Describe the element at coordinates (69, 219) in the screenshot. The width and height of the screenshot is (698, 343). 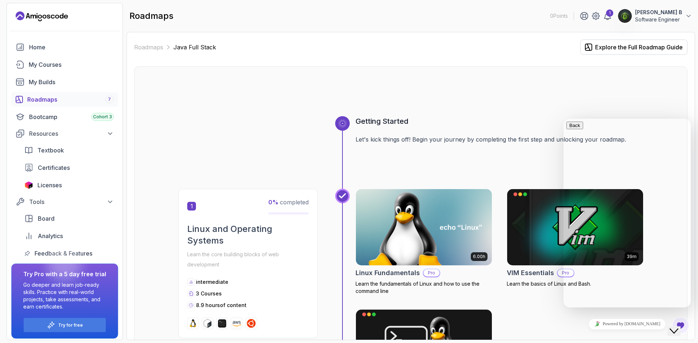
I see `a: board` at that location.